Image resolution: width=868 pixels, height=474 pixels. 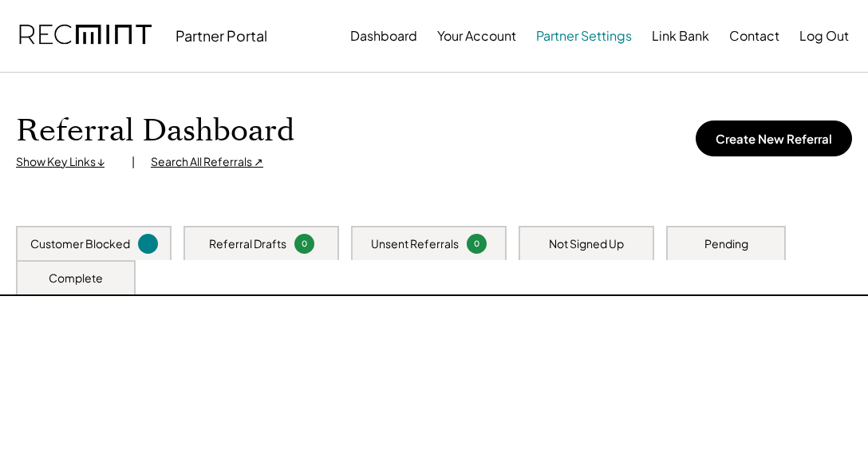 What do you see at coordinates (207, 162) in the screenshot?
I see `div: Search All Referrals ↗` at bounding box center [207, 162].